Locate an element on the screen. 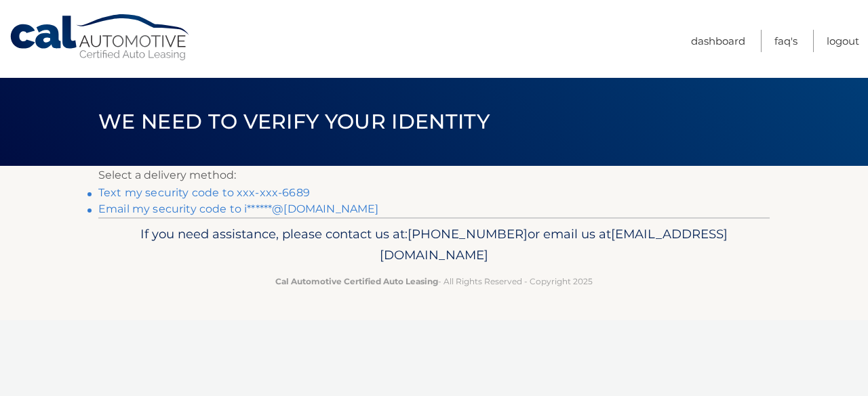  span: We need to verify your identity is located at coordinates (294, 121).